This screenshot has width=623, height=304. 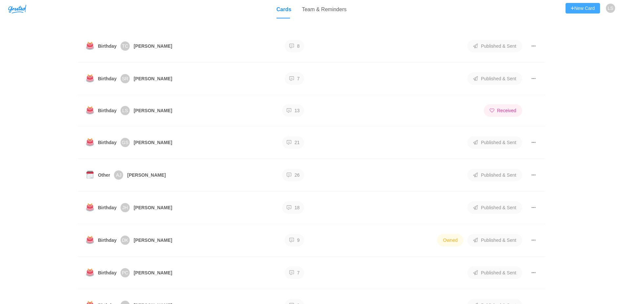 What do you see at coordinates (293, 207) in the screenshot?
I see `span: 18` at bounding box center [293, 207].